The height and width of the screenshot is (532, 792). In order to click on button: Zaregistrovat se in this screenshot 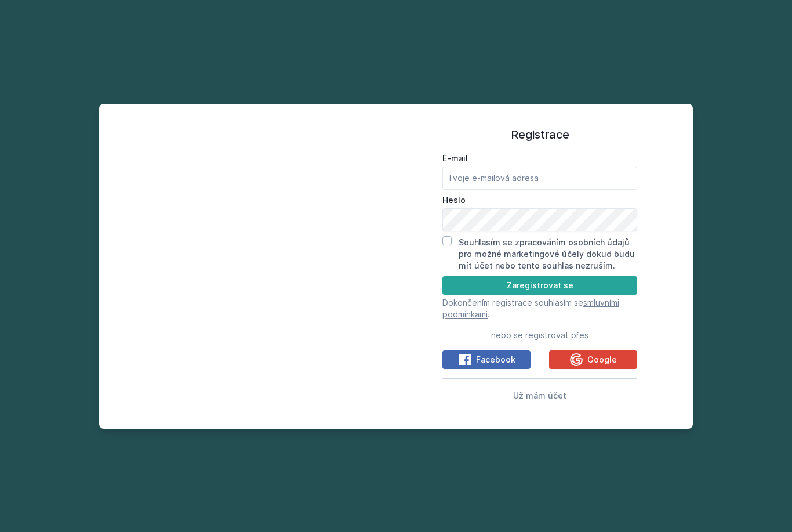, I will do `click(540, 285)`.